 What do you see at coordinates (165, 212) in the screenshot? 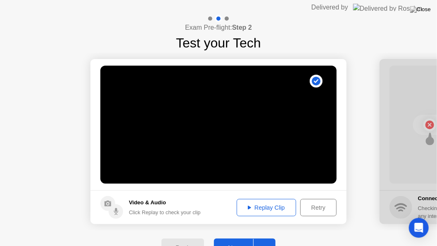
I see `div: Click Replay to check your clip` at bounding box center [165, 212].